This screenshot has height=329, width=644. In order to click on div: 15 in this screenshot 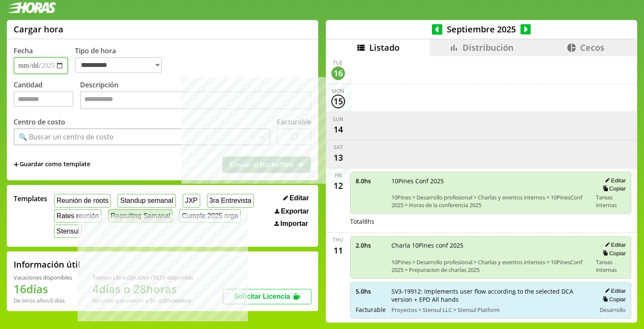, I will do `click(338, 101)`.